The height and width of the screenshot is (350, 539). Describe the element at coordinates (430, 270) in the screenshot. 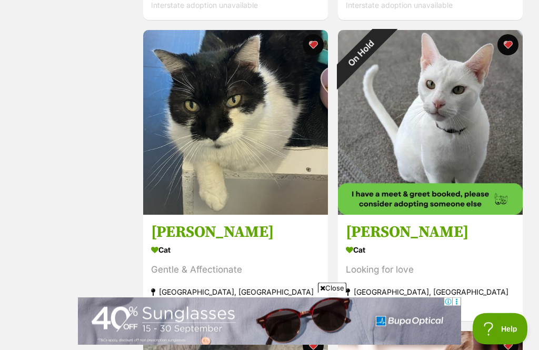

I see `div: Looking for love` at that location.